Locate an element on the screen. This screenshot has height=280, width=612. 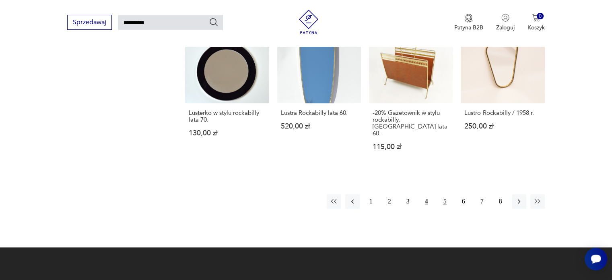
a: Sprzedawaj is located at coordinates (89, 23).